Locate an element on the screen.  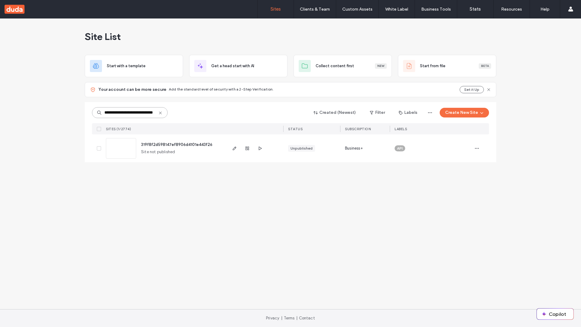
label: Stats is located at coordinates (475, 9).